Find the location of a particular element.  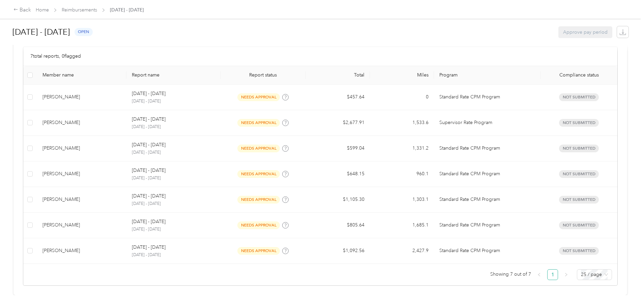

td: $2,677.91 is located at coordinates (338, 123).